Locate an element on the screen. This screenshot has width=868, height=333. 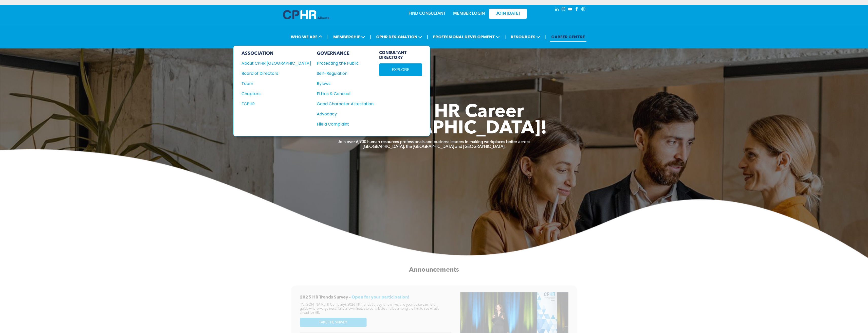
strong: Join over 6,900 human resources professionals and business leaders in making workplaces better ac... is located at coordinates (434, 142).